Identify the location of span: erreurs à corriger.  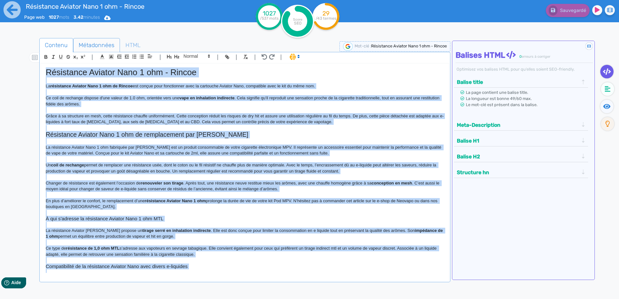
(536, 56).